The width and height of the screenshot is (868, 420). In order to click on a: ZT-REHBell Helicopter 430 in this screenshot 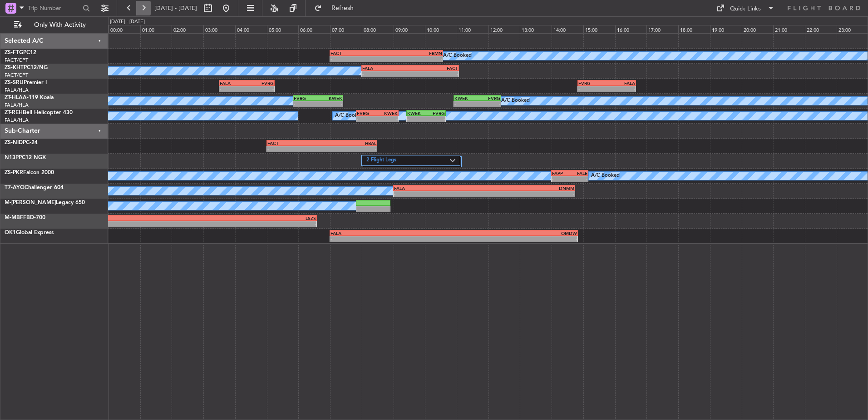, I will do `click(38, 113)`.